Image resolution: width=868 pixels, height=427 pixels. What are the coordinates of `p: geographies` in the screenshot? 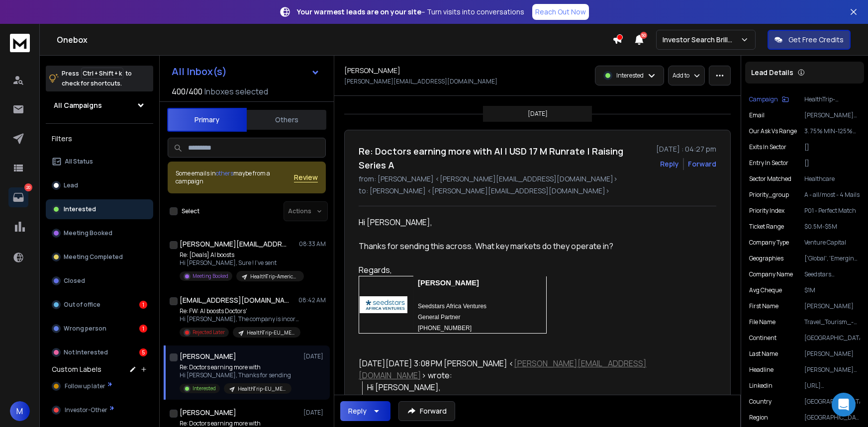 It's located at (766, 258).